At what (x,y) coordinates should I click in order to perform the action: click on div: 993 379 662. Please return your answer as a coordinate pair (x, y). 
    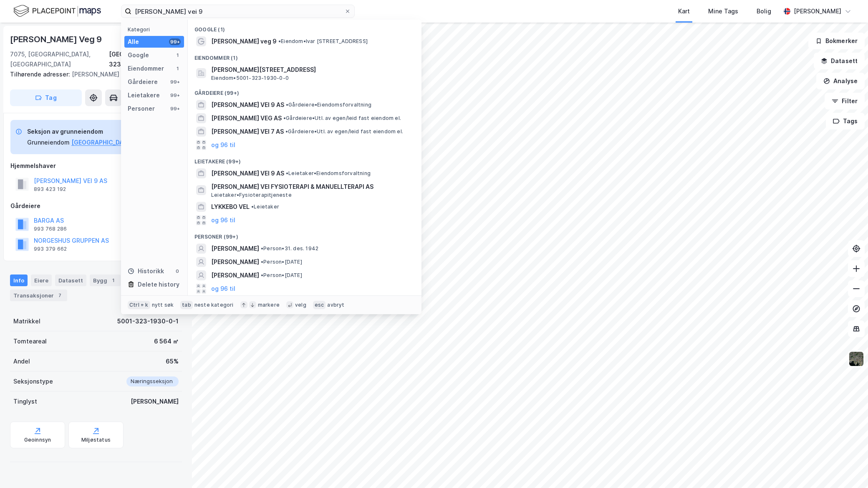
    Looking at the image, I should click on (50, 249).